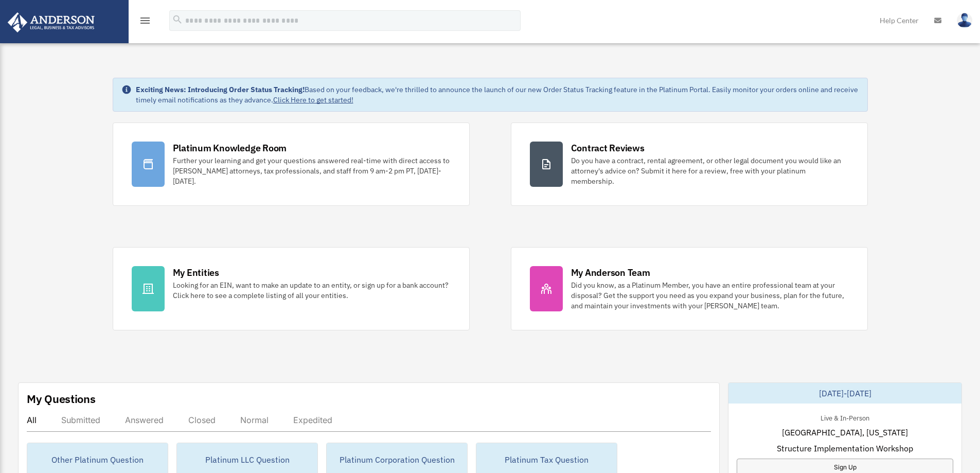 This screenshot has width=980, height=473. I want to click on div: Answered, so click(144, 420).